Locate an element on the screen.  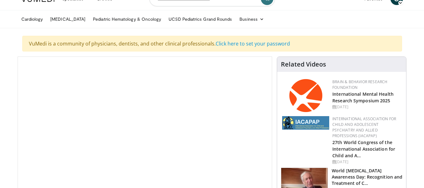
a: Pediatric Hematology & Oncology is located at coordinates (127, 19).